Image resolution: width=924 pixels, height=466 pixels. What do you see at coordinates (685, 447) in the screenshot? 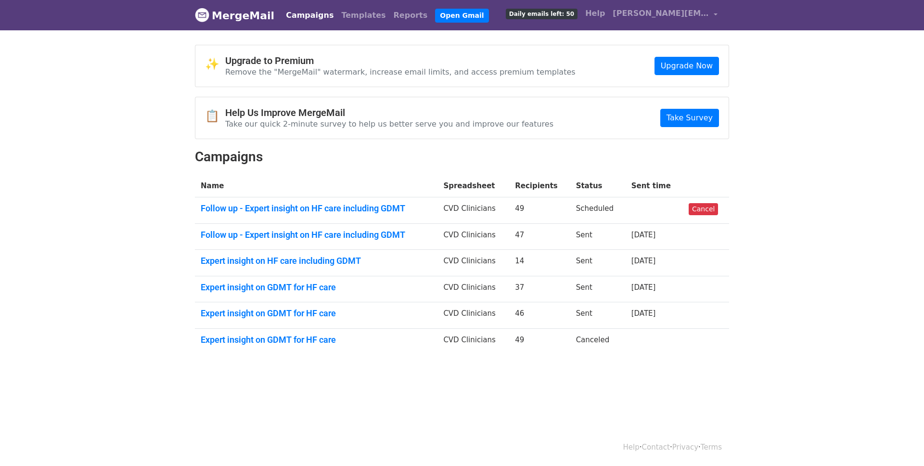
I see `a: Privacy` at bounding box center [685, 447].